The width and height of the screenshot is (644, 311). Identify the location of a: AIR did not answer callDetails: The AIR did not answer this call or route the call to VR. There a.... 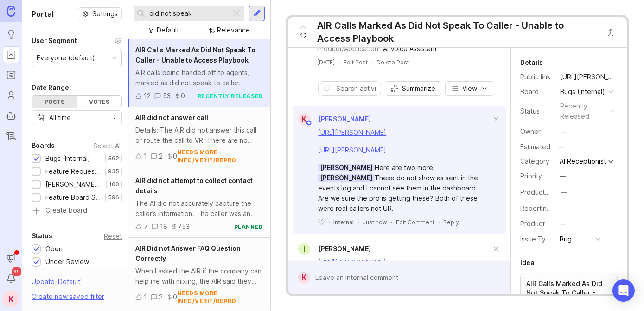
(199, 139).